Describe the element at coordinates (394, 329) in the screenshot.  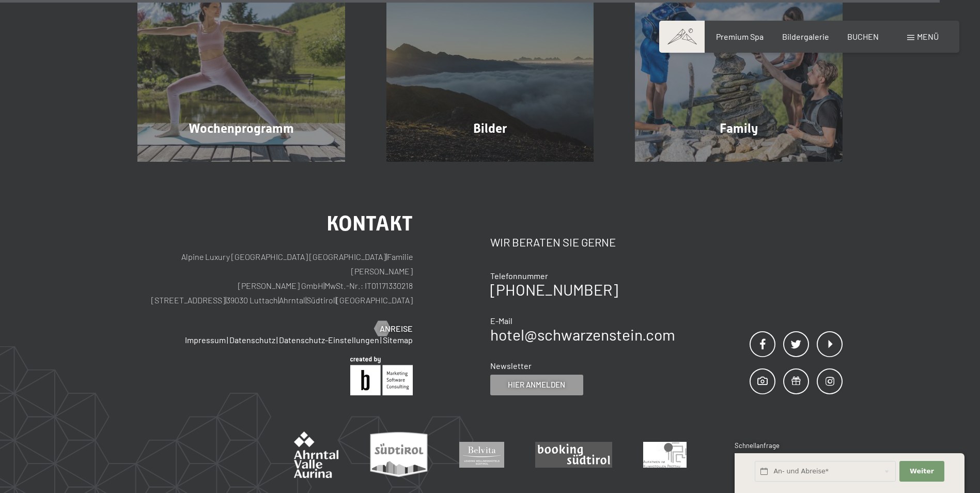
I see `a: Anreise` at that location.